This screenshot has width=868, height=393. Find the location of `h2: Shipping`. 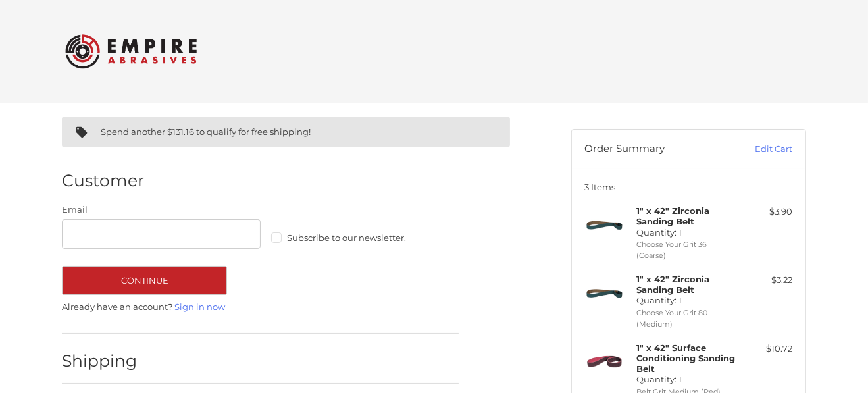

h2: Shipping is located at coordinates (100, 361).